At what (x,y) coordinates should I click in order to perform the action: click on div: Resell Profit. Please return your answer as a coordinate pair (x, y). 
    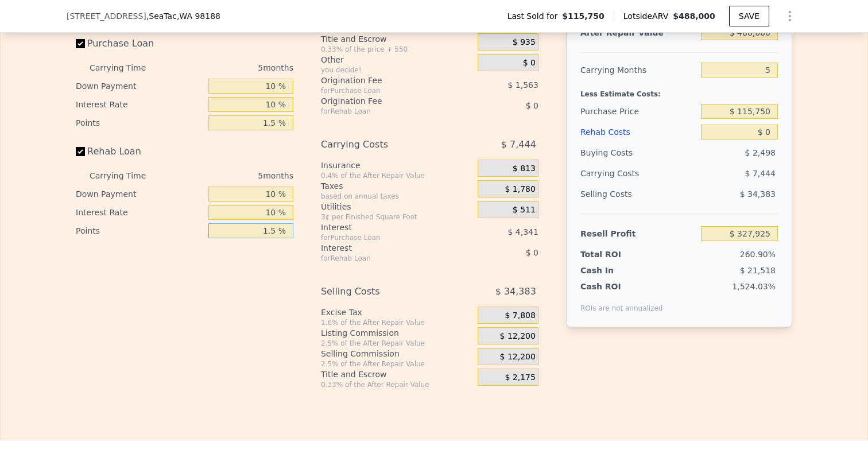
    Looking at the image, I should click on (638, 234).